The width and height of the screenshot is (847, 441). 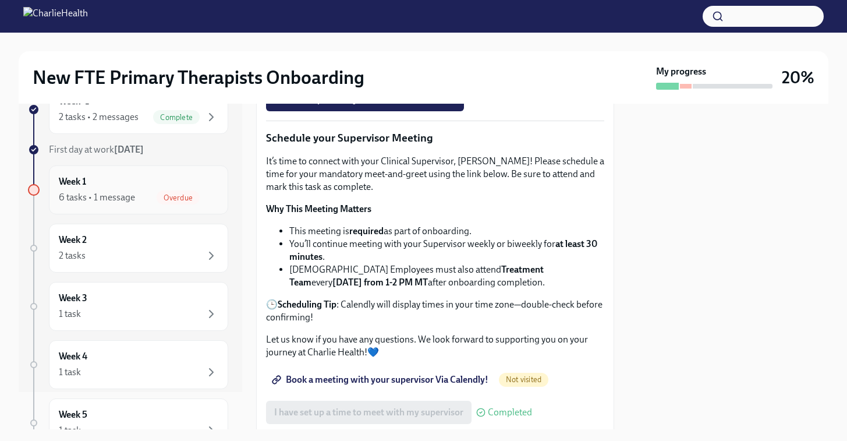 What do you see at coordinates (73, 298) in the screenshot?
I see `h6: Week 3` at bounding box center [73, 298].